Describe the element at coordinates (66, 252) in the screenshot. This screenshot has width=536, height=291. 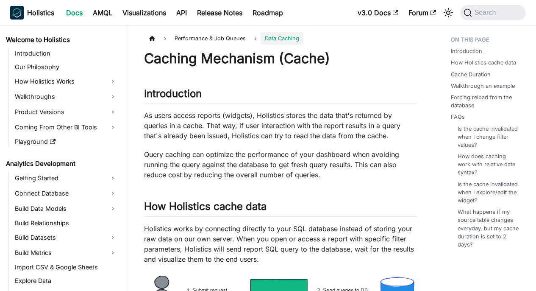
I see `a: Build Metrics` at that location.